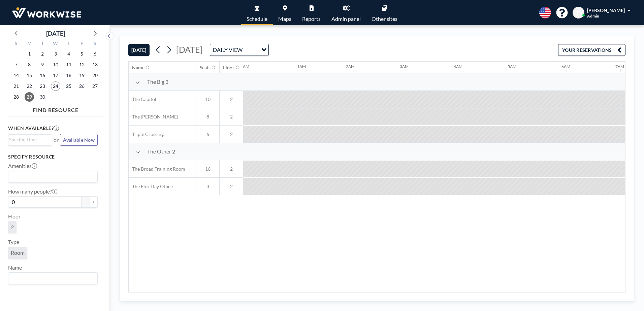 The height and width of the screenshot is (311, 644). I want to click on label: How many people?, so click(33, 191).